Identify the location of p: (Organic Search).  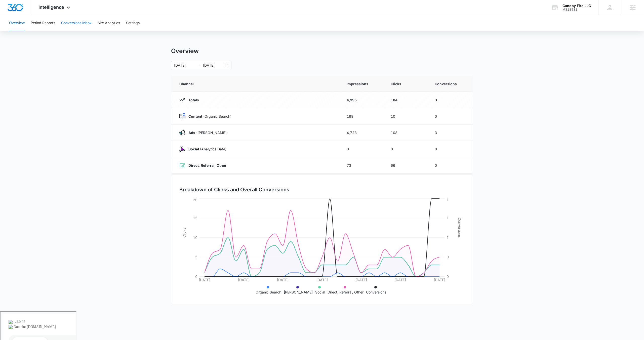
(208, 116).